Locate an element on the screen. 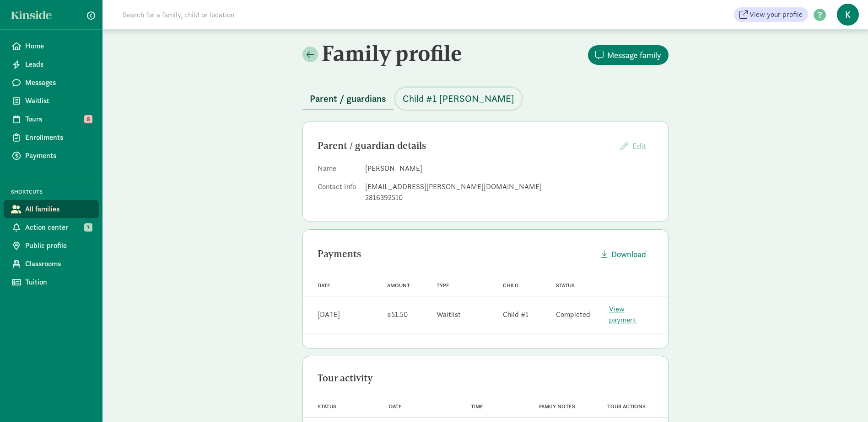 The height and width of the screenshot is (422, 868). span: Tour actions is located at coordinates (626, 406).